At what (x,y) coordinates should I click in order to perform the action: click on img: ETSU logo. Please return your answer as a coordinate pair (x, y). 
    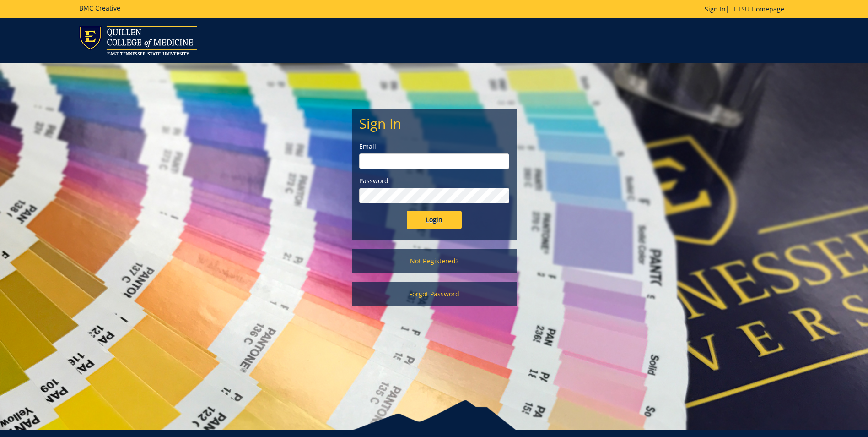
    Looking at the image, I should click on (138, 40).